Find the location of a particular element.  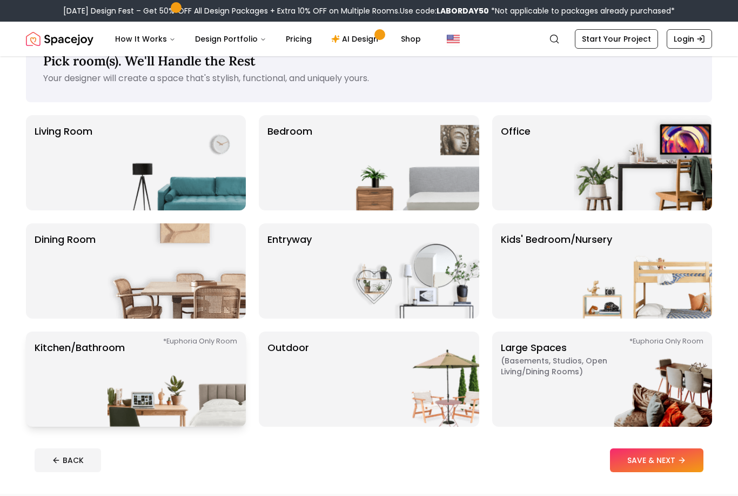

img: Outdoor is located at coordinates (410, 379).